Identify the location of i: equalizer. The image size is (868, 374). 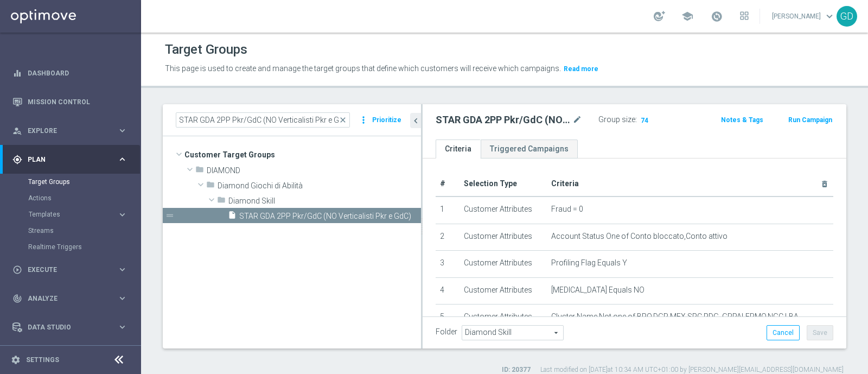
(17, 73).